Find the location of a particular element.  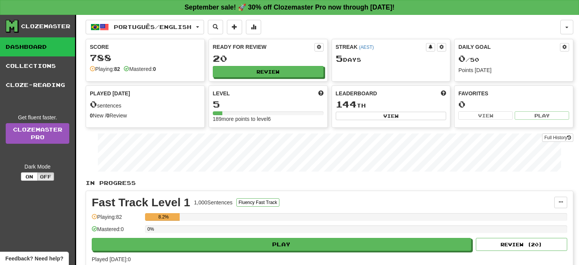

div: Get fluent faster. is located at coordinates (37, 117).